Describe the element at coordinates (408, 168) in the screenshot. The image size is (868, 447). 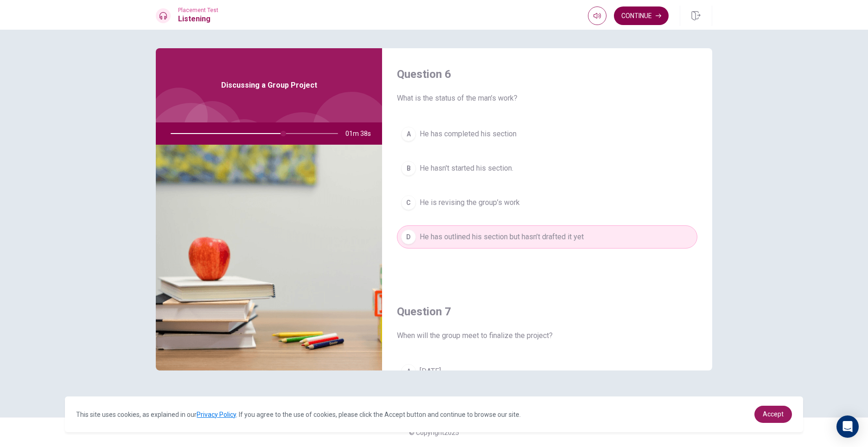
I see `div: B` at that location.